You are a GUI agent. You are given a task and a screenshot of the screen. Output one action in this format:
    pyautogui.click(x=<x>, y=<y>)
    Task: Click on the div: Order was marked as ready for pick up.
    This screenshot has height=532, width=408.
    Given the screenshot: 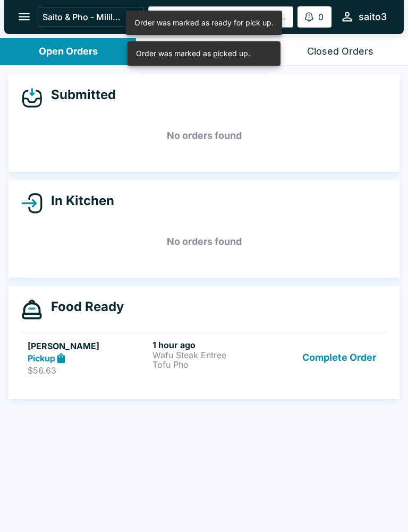 What is the action you would take?
    pyautogui.click(x=204, y=23)
    